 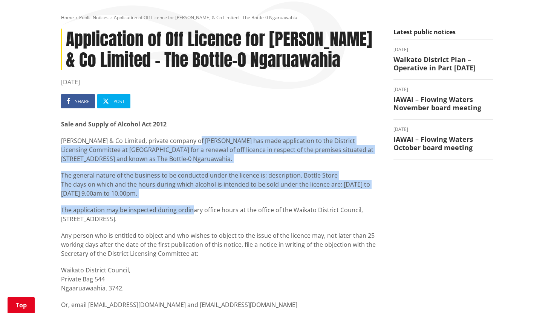 What do you see at coordinates (443, 144) in the screenshot?
I see `h3: IAWAI – Flowing Waters October board meeting` at bounding box center [443, 144].